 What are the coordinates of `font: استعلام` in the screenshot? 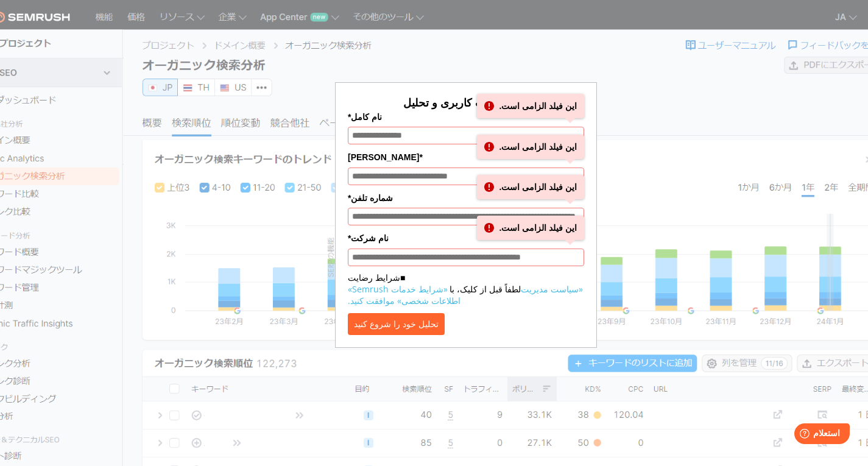 It's located at (67, 14).